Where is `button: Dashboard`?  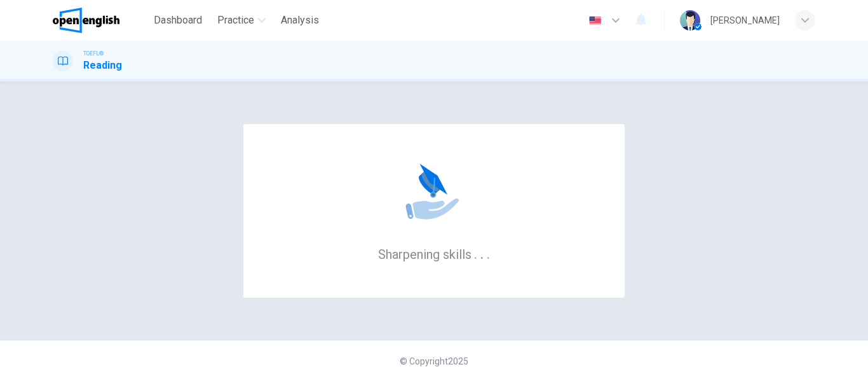 button: Dashboard is located at coordinates (178, 20).